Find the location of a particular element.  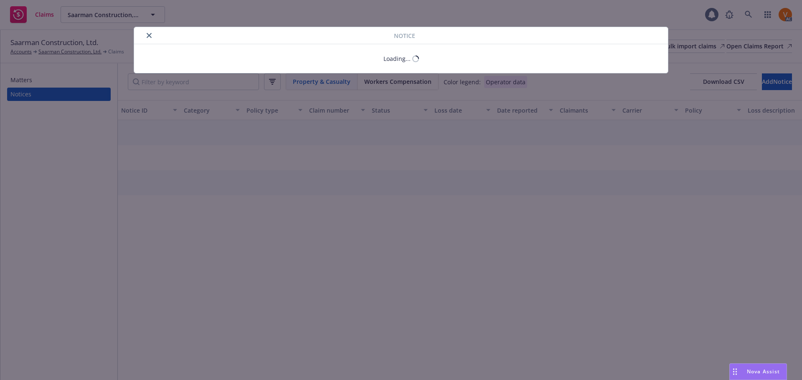

div: Loading... is located at coordinates (397, 58).